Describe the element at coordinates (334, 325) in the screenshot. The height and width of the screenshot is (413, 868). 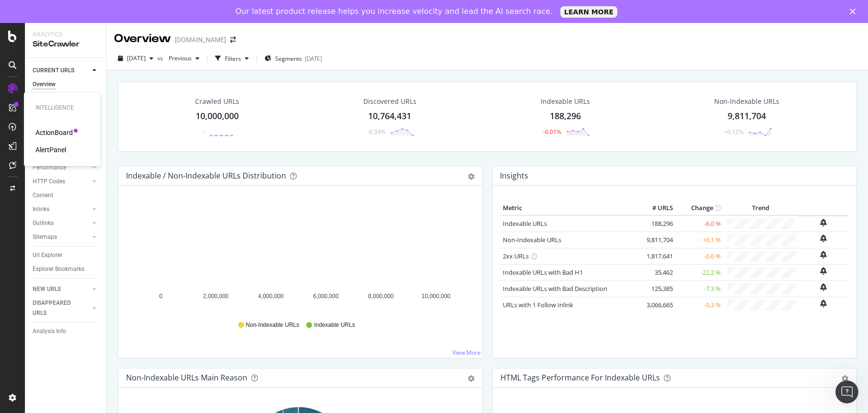
I see `span: Indexable URLs` at that location.